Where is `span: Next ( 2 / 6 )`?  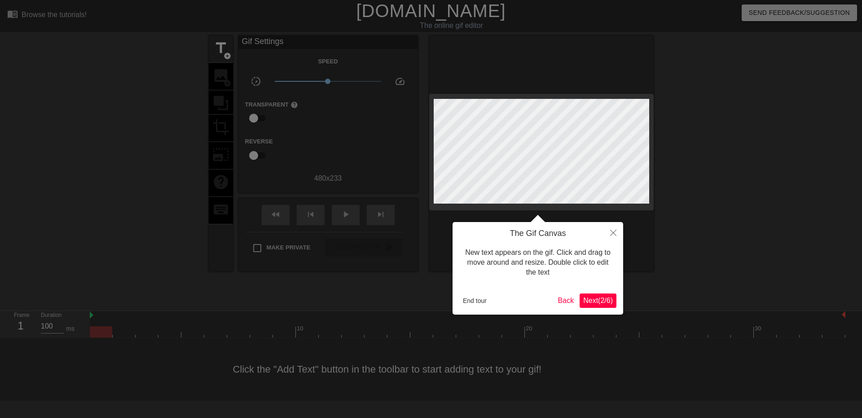
span: Next ( 2 / 6 ) is located at coordinates (598, 300).